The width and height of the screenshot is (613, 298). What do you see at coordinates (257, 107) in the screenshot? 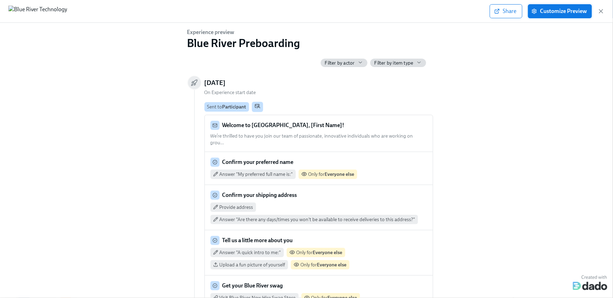
I see `span: Personal Email` at bounding box center [257, 107].